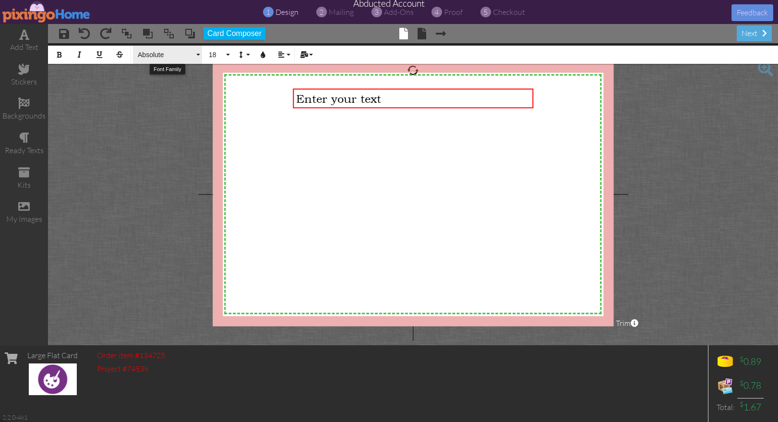  I want to click on span: 3, so click(376, 12).